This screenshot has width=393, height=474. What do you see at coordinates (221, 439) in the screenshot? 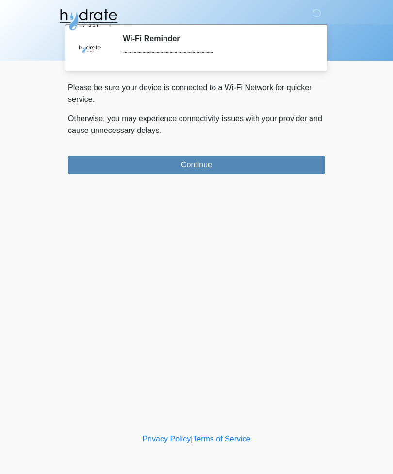
I see `a: Terms of Service` at bounding box center [221, 439].